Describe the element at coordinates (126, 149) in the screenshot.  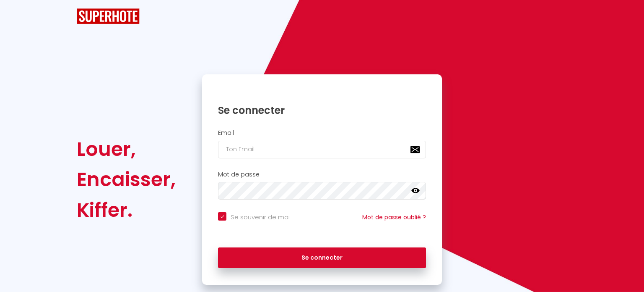
I see `div: Louer,` at that location.